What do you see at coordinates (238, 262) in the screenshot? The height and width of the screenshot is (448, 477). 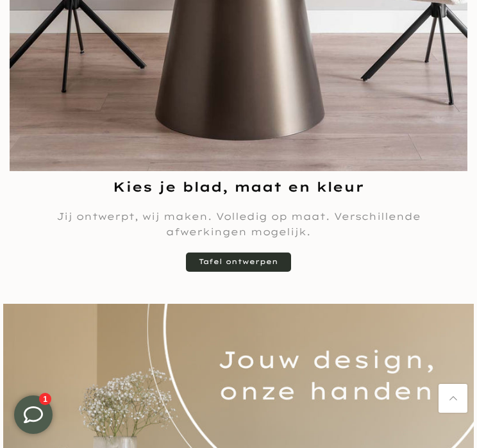 I see `a: Tafel ontwerpen` at bounding box center [238, 262].